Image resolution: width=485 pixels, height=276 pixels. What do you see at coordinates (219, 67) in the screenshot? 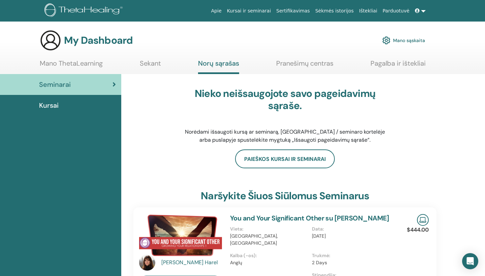
I see `a: Norų sąrašas` at bounding box center [219, 67].